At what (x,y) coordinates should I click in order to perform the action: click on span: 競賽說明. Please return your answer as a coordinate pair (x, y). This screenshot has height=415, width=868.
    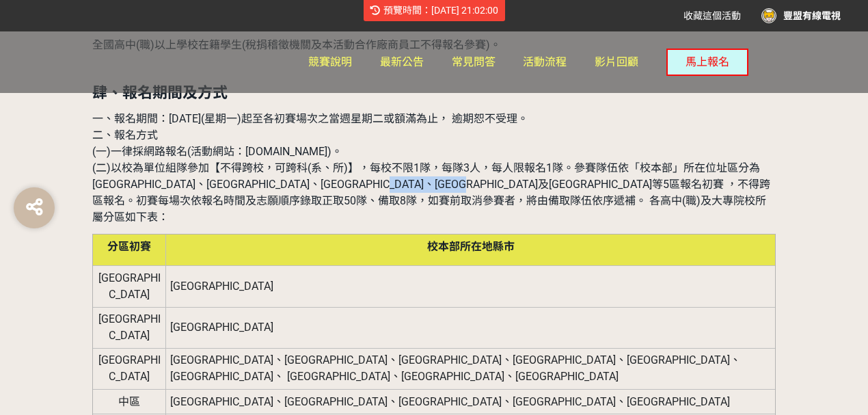
    Looking at the image, I should click on (331, 61).